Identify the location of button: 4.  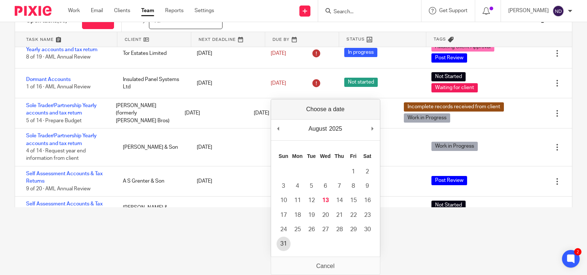
(298, 186).